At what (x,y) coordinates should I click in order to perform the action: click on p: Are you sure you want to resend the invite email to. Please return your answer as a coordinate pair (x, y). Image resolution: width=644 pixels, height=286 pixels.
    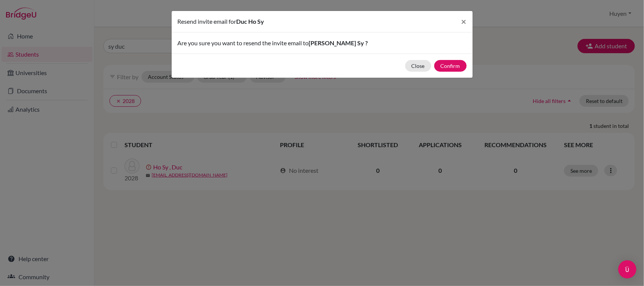
    Looking at the image, I should click on (322, 43).